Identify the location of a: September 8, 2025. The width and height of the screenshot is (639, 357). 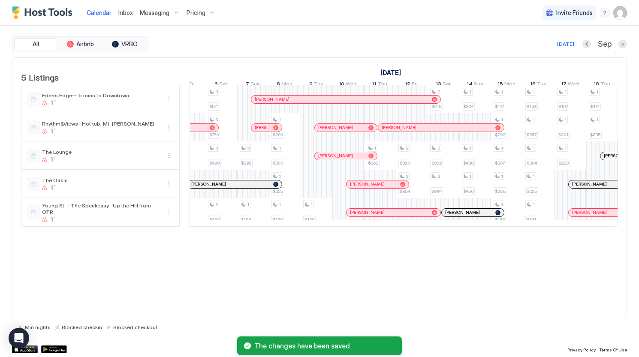
(284, 85).